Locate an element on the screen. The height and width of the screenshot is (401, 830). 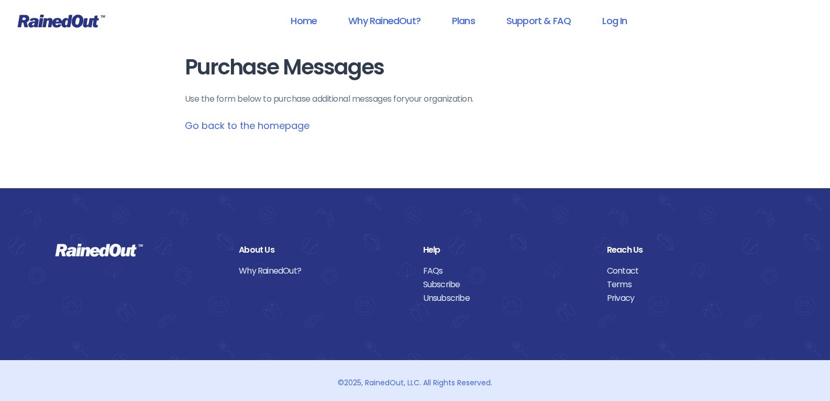
a: Terms is located at coordinates (691, 284).